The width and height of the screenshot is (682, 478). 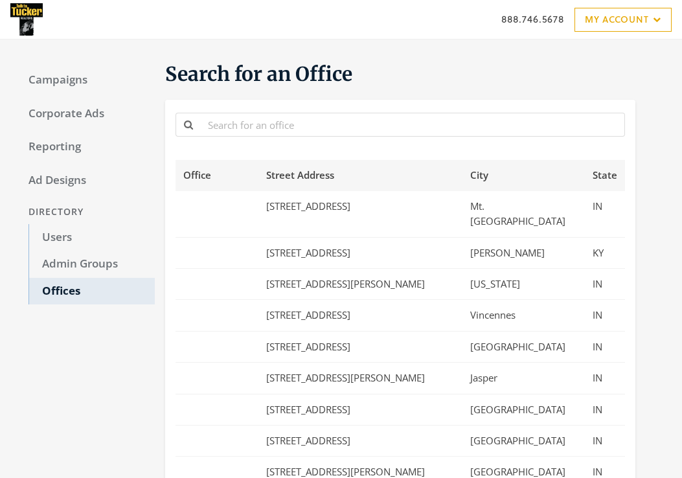 What do you see at coordinates (85, 80) in the screenshot?
I see `a: Campaigns` at bounding box center [85, 80].